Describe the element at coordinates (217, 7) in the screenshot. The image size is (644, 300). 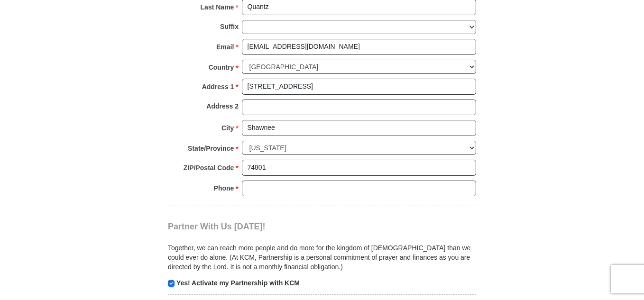
I see `strong: Last Name` at that location.